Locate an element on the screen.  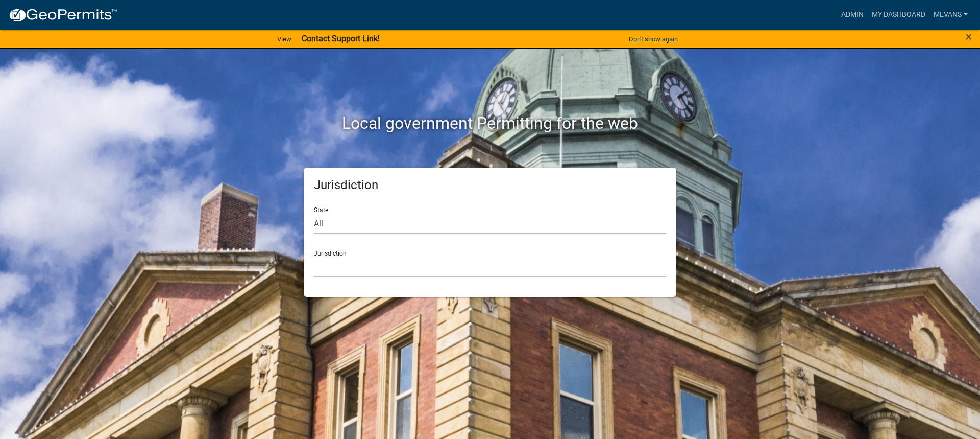
a: Admin is located at coordinates (852, 15).